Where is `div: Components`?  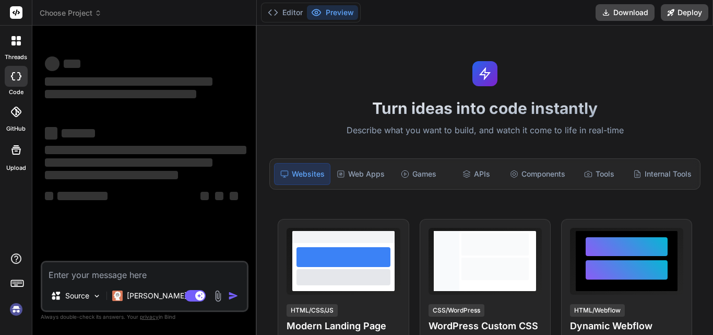 div: Components is located at coordinates (538, 174).